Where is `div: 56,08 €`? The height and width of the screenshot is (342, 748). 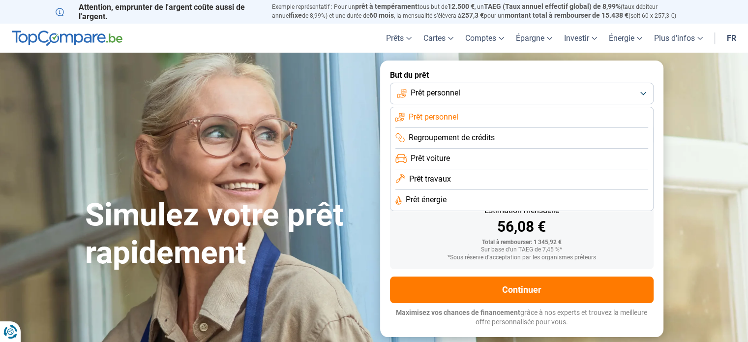 div: 56,08 € is located at coordinates (521, 227).